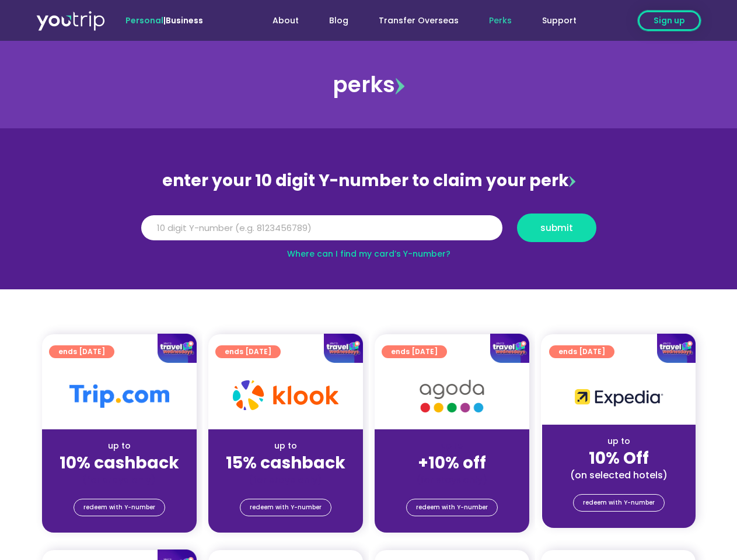 The image size is (737, 560). Describe the element at coordinates (119, 463) in the screenshot. I see `strong: 10% cashback` at that location.